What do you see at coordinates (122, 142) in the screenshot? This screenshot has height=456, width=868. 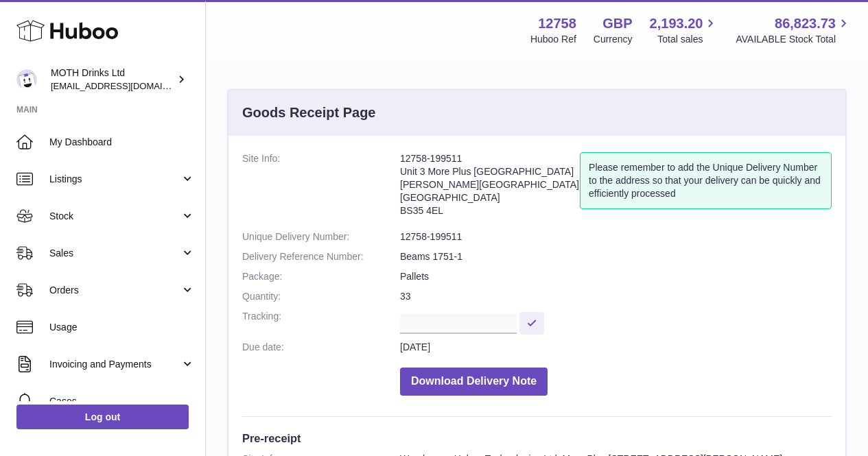 I see `span: My Dashboard` at bounding box center [122, 142].